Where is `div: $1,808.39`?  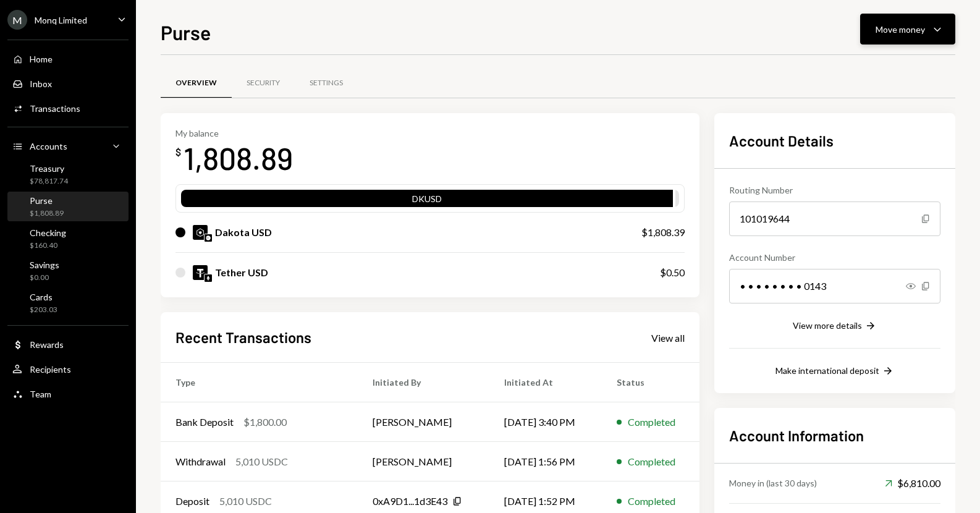
div: $1,808.39 is located at coordinates (663, 232).